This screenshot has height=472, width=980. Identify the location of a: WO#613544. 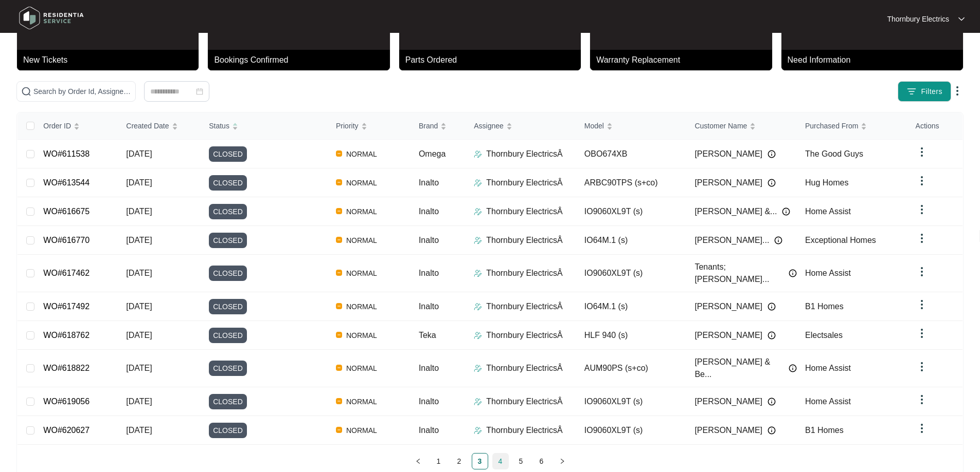
(66, 182).